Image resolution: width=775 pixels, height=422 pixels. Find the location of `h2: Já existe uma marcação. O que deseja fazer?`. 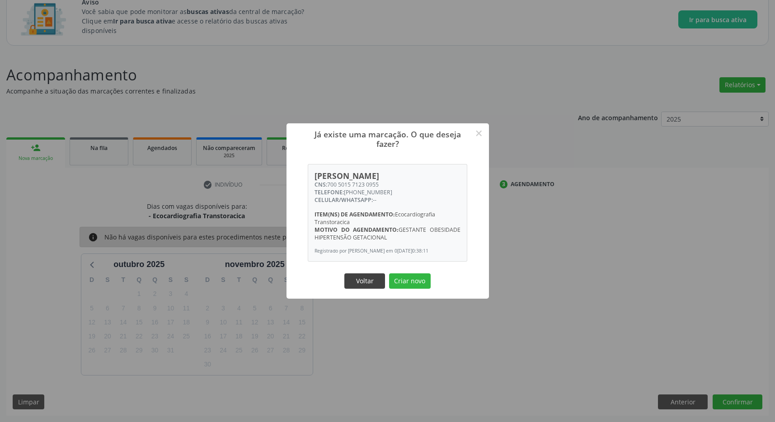

h2: Já existe uma marcação. O que deseja fazer? is located at coordinates (388, 136).